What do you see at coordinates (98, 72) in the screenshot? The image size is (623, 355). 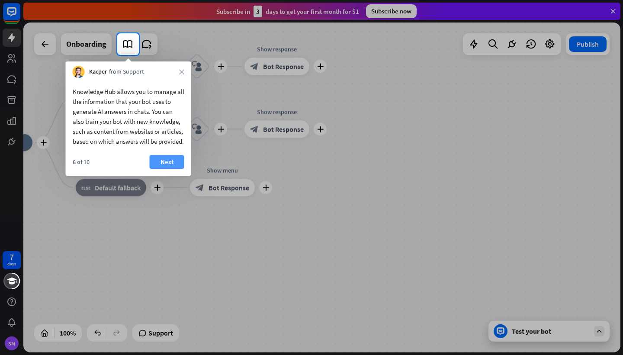 I see `span: Kacper` at bounding box center [98, 72].